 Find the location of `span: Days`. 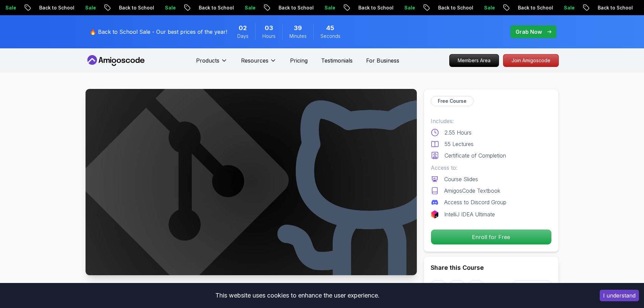

span: Days is located at coordinates (242, 36).